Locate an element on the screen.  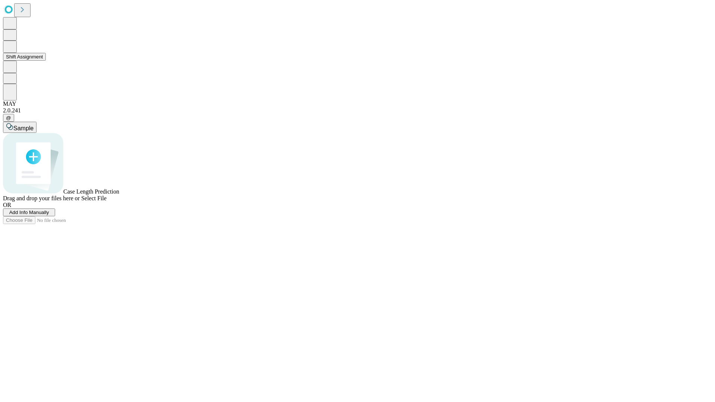
span: Sample is located at coordinates (23, 128).